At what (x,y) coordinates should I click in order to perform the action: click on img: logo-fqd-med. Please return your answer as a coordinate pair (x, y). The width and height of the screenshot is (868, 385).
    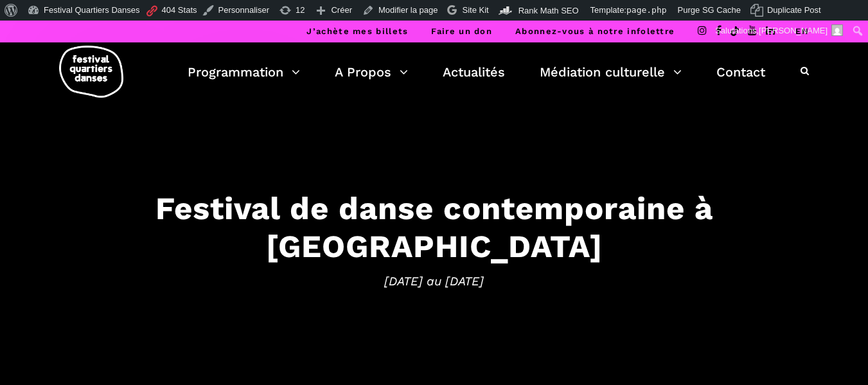
    Looking at the image, I should click on (92, 71).